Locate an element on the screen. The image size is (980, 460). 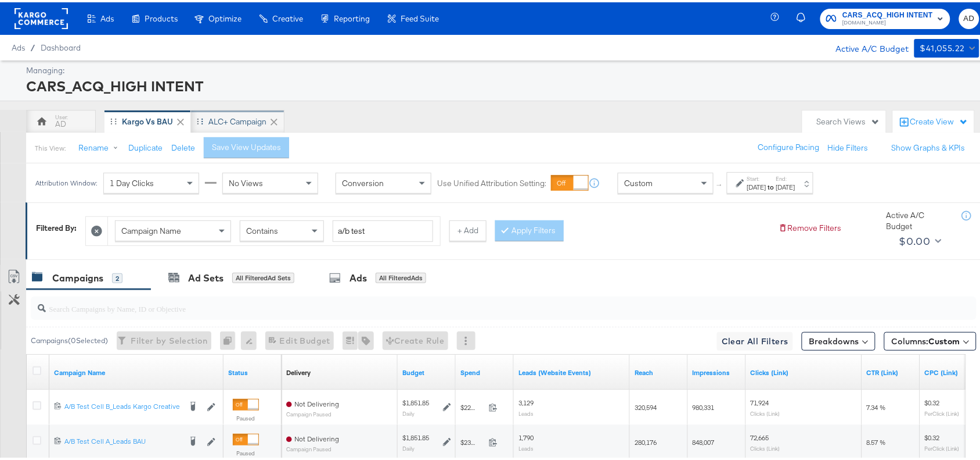
span: Optimize is located at coordinates (225, 17).